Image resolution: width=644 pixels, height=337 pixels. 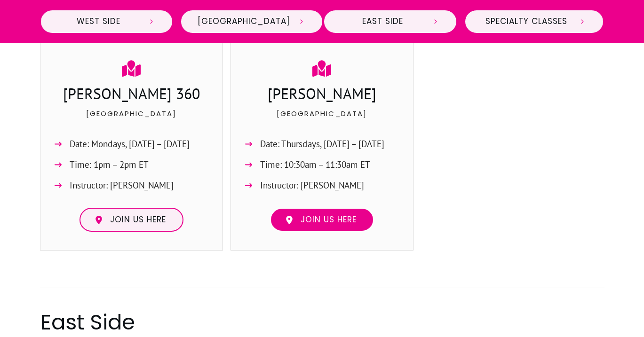 I want to click on a: East Side, so click(x=390, y=22).